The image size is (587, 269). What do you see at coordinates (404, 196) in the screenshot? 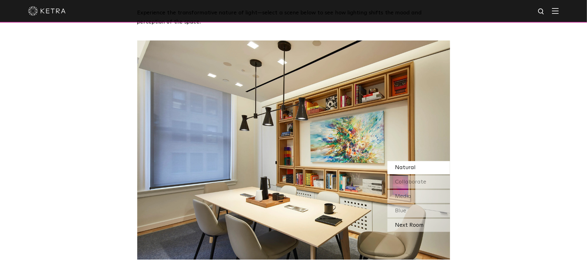
I see `span: Media` at bounding box center [404, 196].